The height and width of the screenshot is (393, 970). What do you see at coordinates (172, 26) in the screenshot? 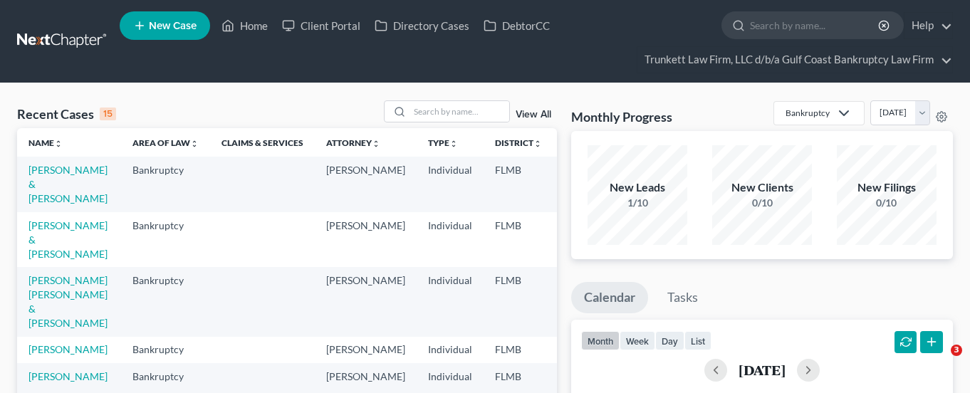
I see `span: New Case` at bounding box center [172, 26].